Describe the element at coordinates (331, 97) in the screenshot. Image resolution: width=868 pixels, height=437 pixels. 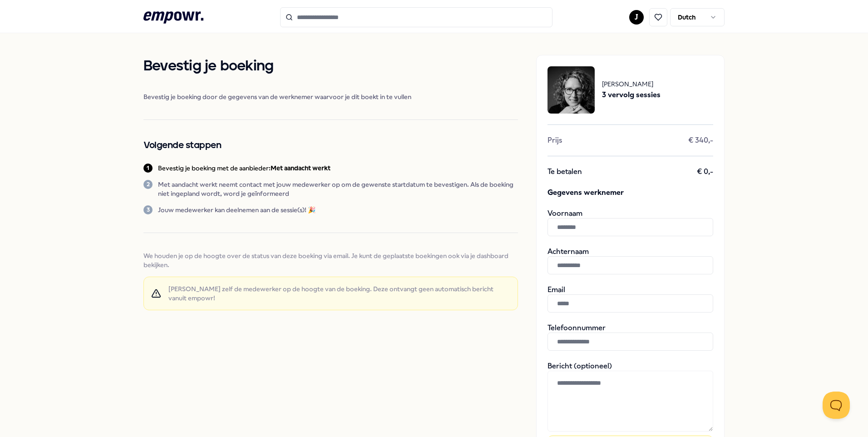
I see `span: Bevestig je boeking door de gegevens van de werknemer waarvoor je dit boekt in te vullen` at that location.